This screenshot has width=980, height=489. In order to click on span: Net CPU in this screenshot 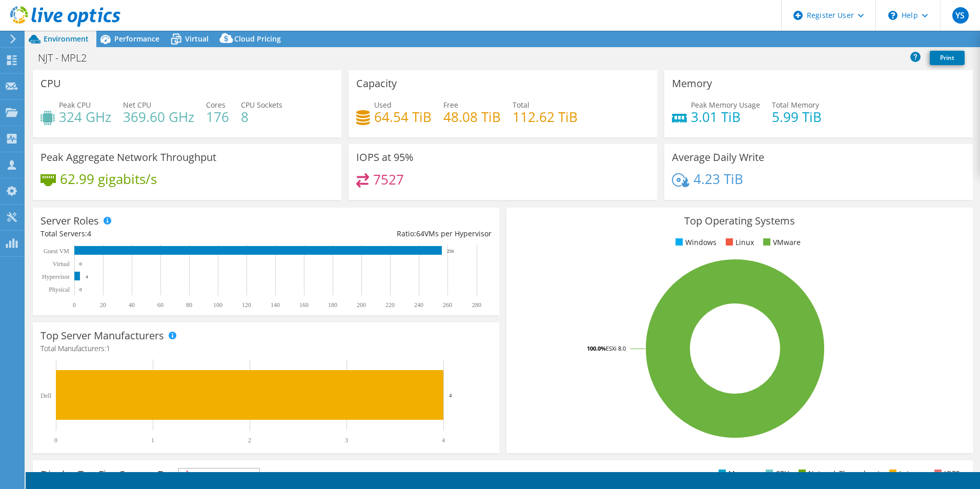, I will do `click(137, 104)`.